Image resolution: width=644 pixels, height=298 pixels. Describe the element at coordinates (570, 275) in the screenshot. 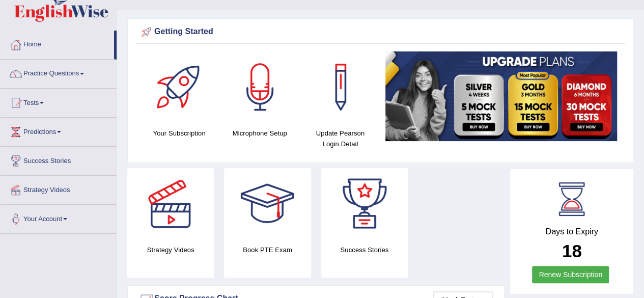

I see `a: Renew Subscription` at that location.